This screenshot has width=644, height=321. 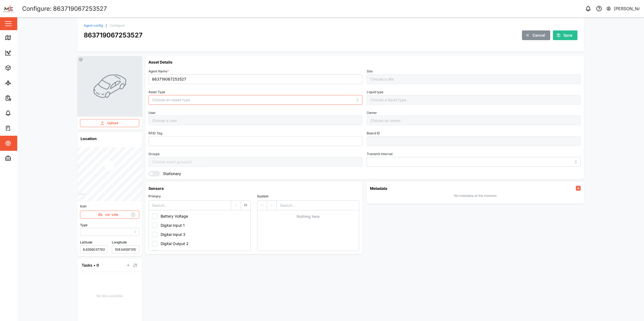 What do you see at coordinates (22, 68) in the screenshot?
I see `div: Assets` at bounding box center [22, 68].